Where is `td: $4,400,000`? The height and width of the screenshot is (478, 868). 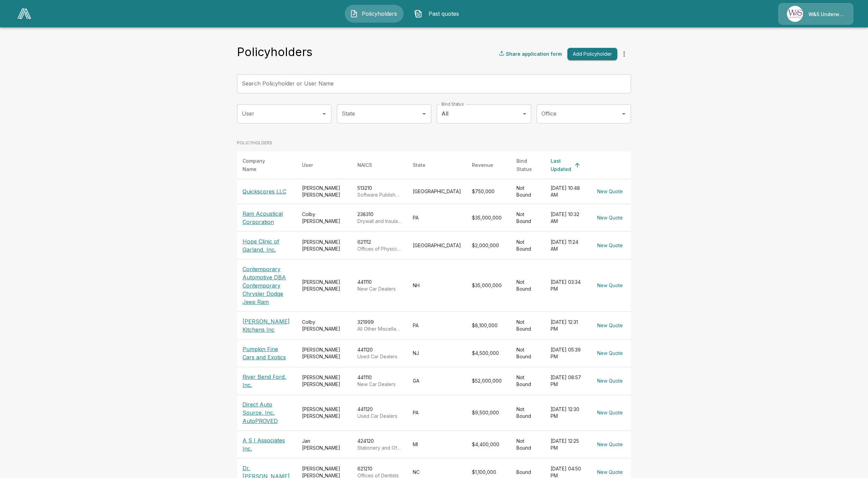
td: $4,400,000 is located at coordinates (489, 444).